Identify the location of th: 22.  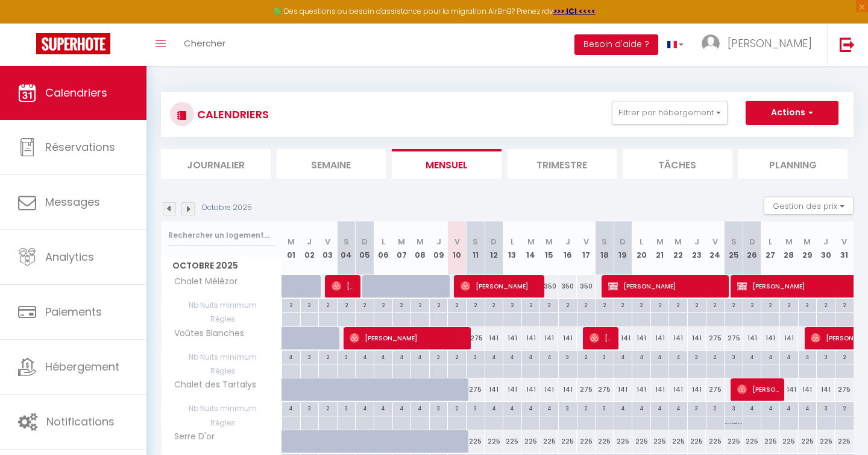
(678, 248).